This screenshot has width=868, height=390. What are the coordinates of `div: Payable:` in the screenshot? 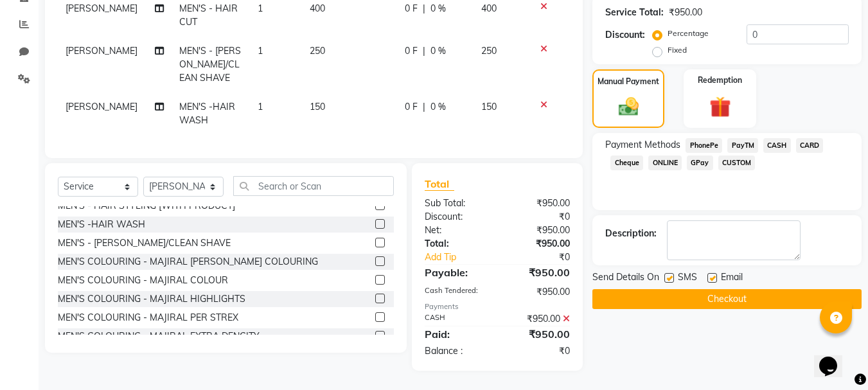 It's located at (456, 273).